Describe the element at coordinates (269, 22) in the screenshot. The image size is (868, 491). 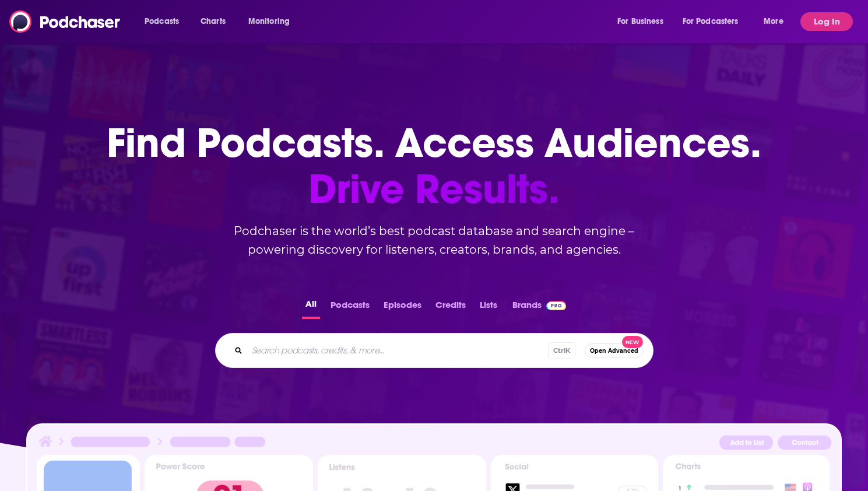
I see `span: Monitoring` at that location.